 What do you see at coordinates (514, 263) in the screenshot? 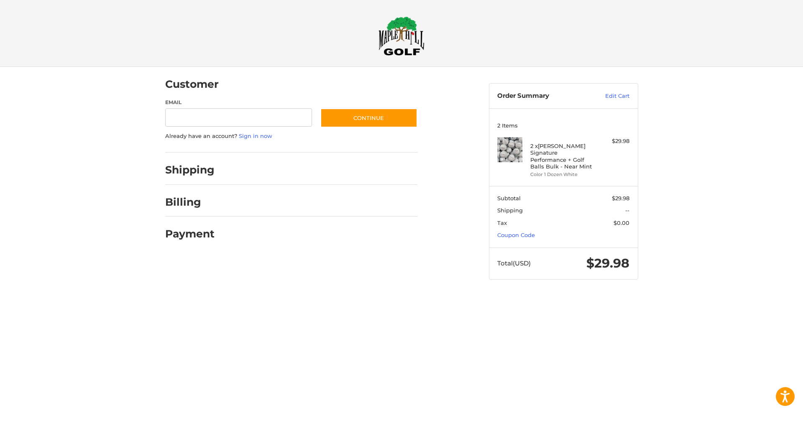
I see `span: Total (USD)` at bounding box center [514, 263].